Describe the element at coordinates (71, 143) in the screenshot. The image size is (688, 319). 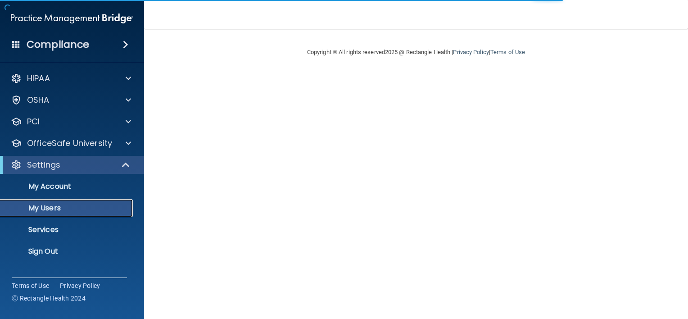
I see `a: OfficeSafe University` at that location.